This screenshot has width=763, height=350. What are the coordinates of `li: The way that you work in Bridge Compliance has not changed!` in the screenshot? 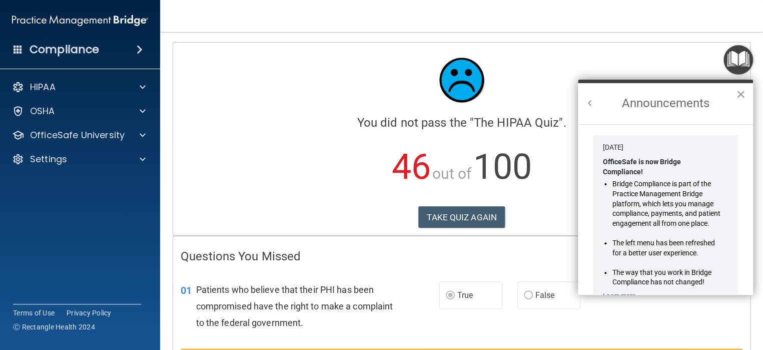 It's located at (666, 277).